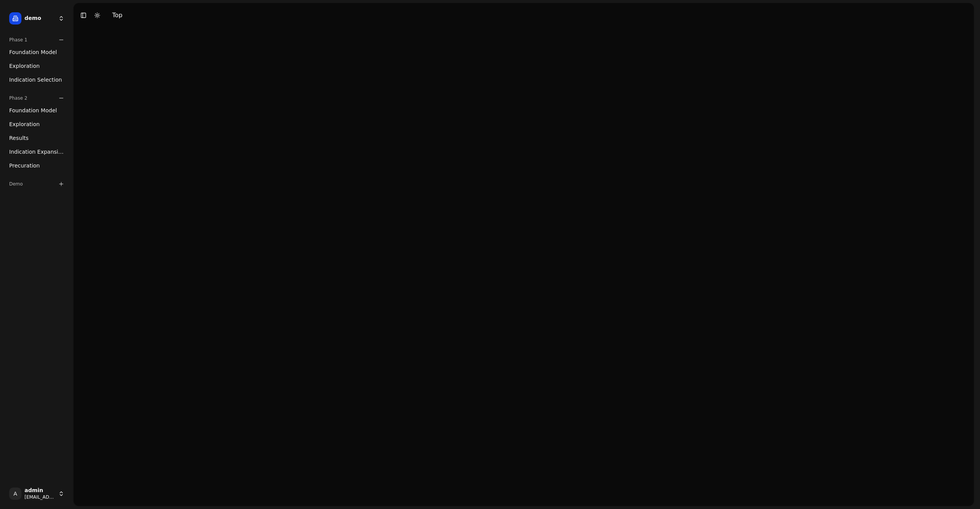 This screenshot has height=509, width=980. Describe the element at coordinates (37, 80) in the screenshot. I see `a: Indication Selection` at that location.